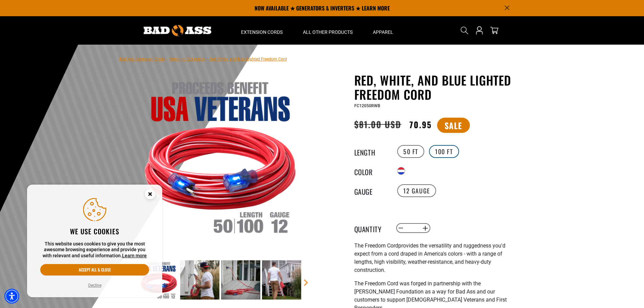 The height and width of the screenshot is (308, 644). Describe the element at coordinates (429, 258) in the screenshot. I see `span: provides the versatility and ruggedness you'd expect from a cord draped in America's colors - wit...` at that location.